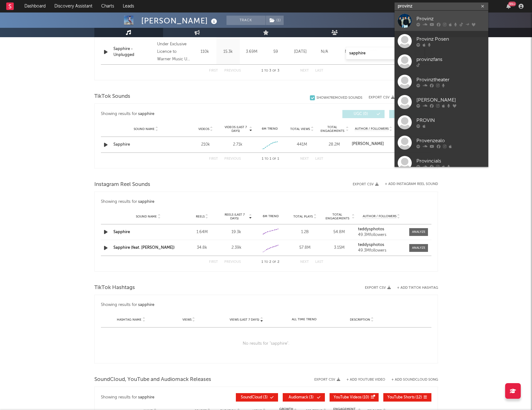 The height and width of the screenshot is (410, 532). What do you see at coordinates (354, 397) in the screenshot?
I see `button: YouTube Videos(10)` at bounding box center [354, 397].